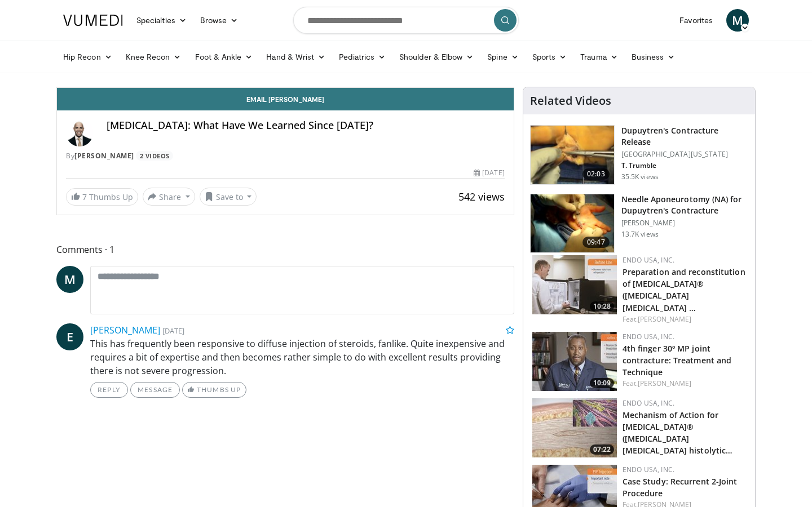 The width and height of the screenshot is (812, 507). What do you see at coordinates (295, 57) in the screenshot?
I see `a: Hand & Wrist` at bounding box center [295, 57].